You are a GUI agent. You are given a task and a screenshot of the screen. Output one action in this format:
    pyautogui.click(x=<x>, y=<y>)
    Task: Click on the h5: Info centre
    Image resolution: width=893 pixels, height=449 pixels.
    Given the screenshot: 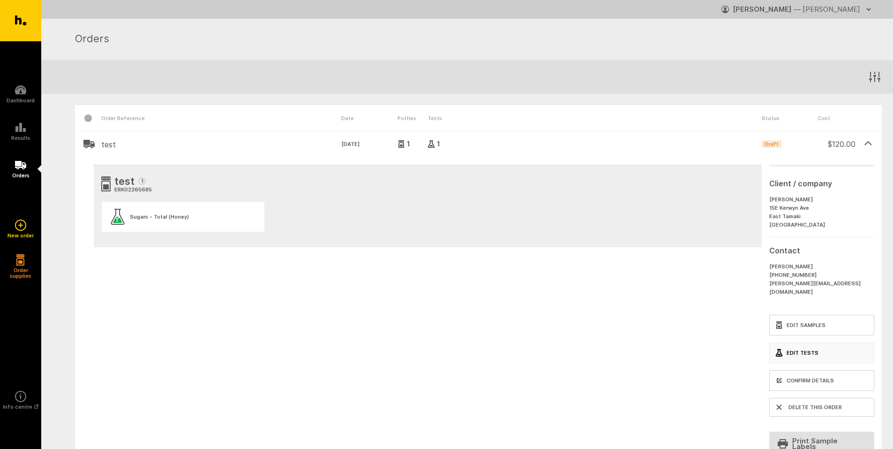 What is the action you would take?
    pyautogui.click(x=21, y=407)
    